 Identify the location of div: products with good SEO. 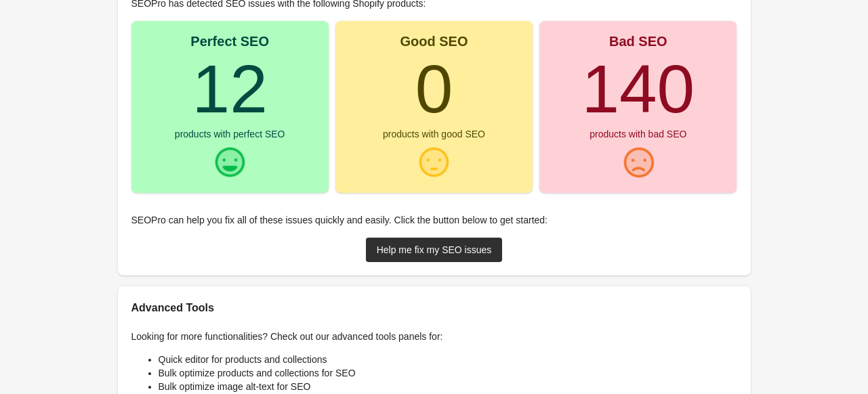
(433, 134).